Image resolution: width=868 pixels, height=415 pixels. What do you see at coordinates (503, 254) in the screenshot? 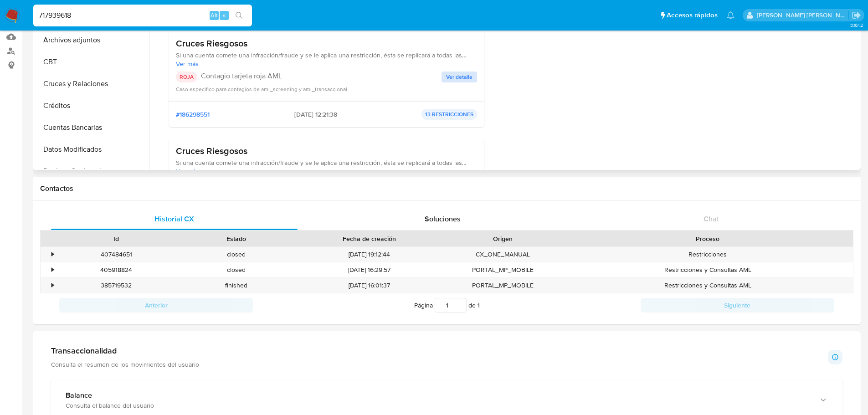
I see `div: CX_ONE_MANUAL` at bounding box center [503, 254].